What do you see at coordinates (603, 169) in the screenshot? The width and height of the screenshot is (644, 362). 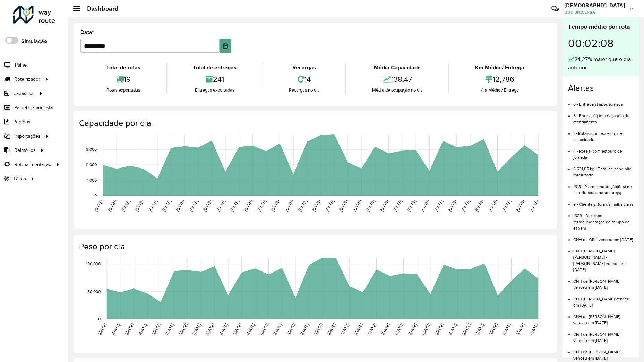 I see `li: 6.631,85 kg - Total de peso não roteirizado` at bounding box center [603, 169].